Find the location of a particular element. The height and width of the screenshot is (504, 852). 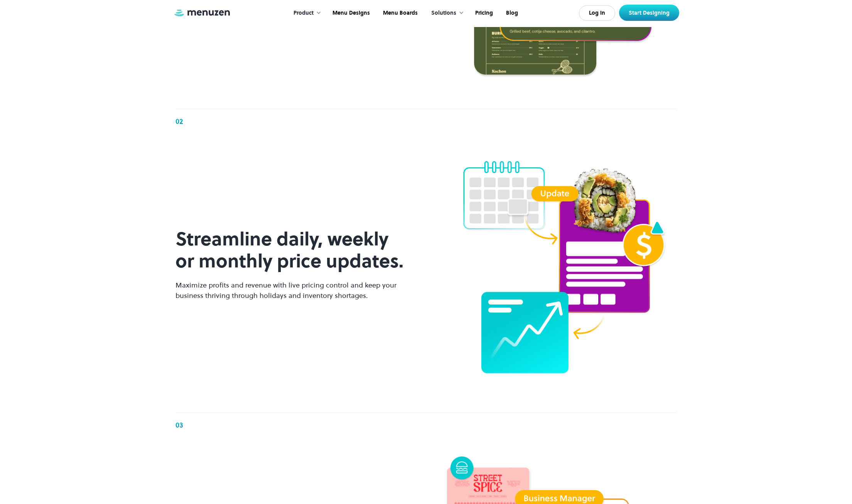

a: Log In is located at coordinates (597, 13).